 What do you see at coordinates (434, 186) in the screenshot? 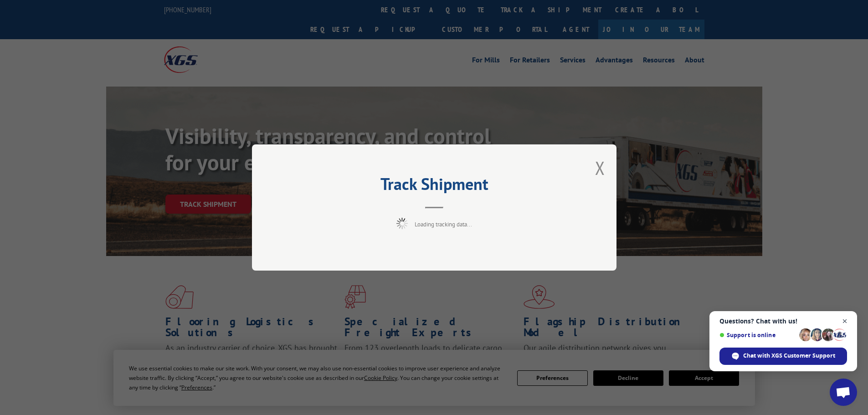
I see `h2: Track Shipment` at bounding box center [434, 186].